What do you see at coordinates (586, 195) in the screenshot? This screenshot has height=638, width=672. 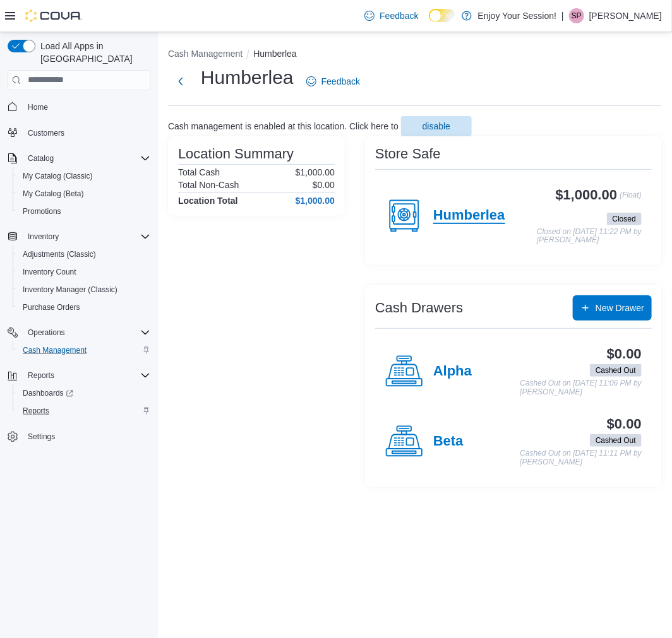 I see `h3: $1,000.00` at bounding box center [586, 195].